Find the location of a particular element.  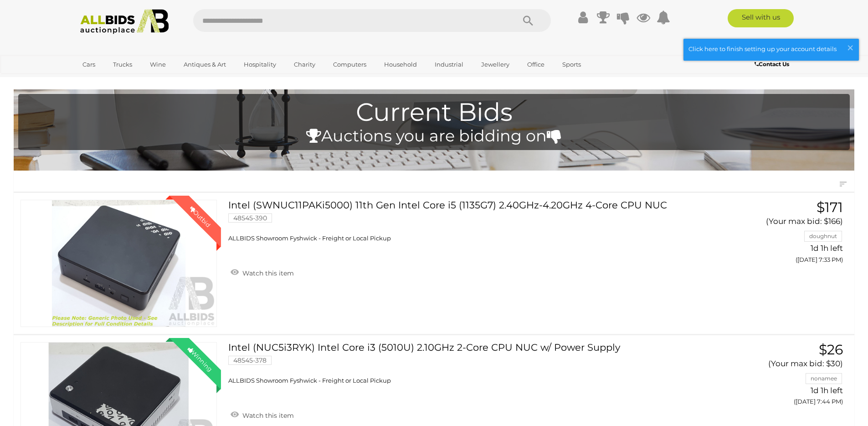

button: Search is located at coordinates (528, 20).